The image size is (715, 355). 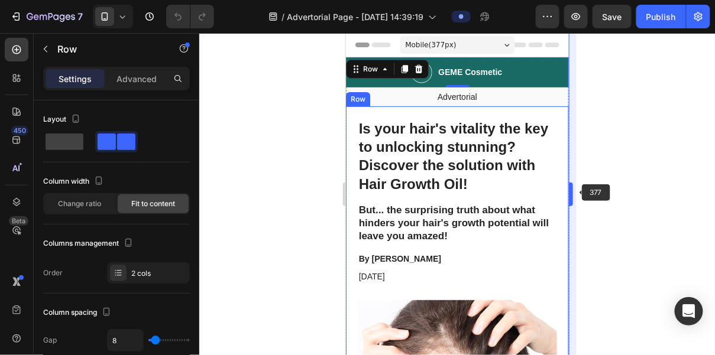 What do you see at coordinates (111, 64) in the screenshot?
I see `p: Advertorial` at bounding box center [111, 64].